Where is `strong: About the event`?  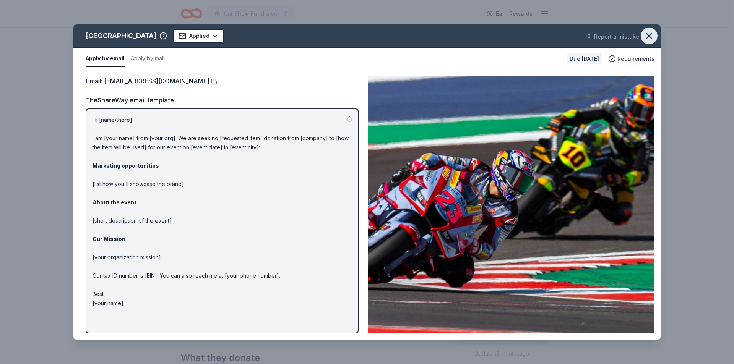 strong: About the event is located at coordinates (114, 202).